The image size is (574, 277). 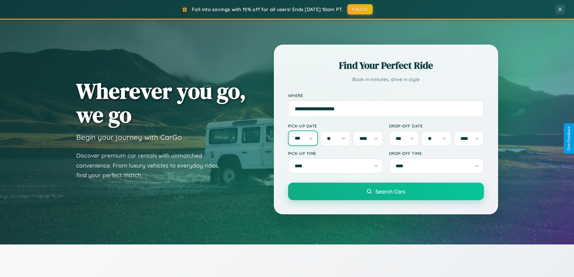 What do you see at coordinates (569, 138) in the screenshot?
I see `div: Give Feedback` at bounding box center [569, 138].